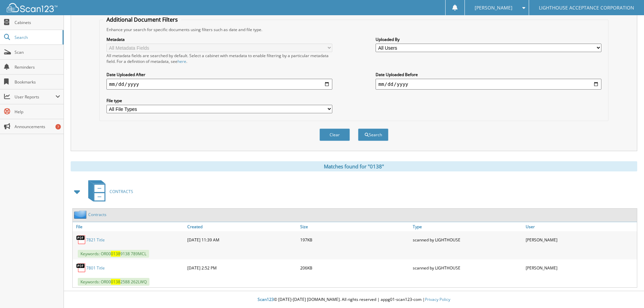 Image resolution: width=644 pixels, height=308 pixels. Describe the element at coordinates (355, 268) in the screenshot. I see `div: 206KB` at that location.